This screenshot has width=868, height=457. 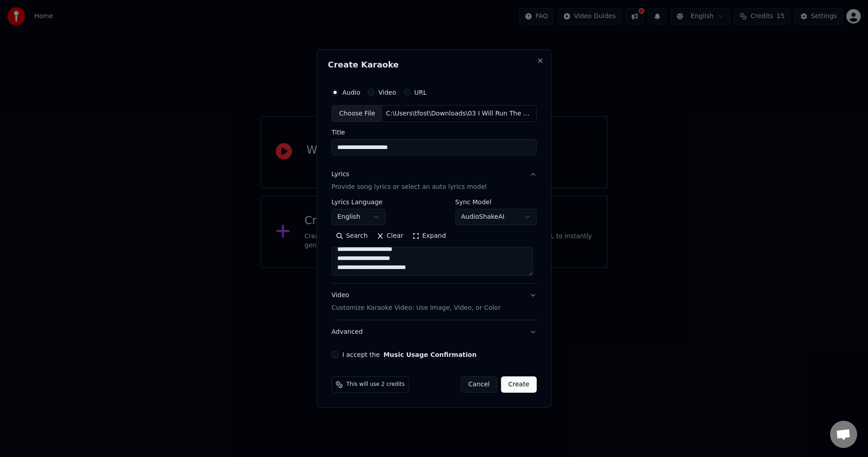 What do you see at coordinates (519, 384) in the screenshot?
I see `button: Create` at bounding box center [519, 384].